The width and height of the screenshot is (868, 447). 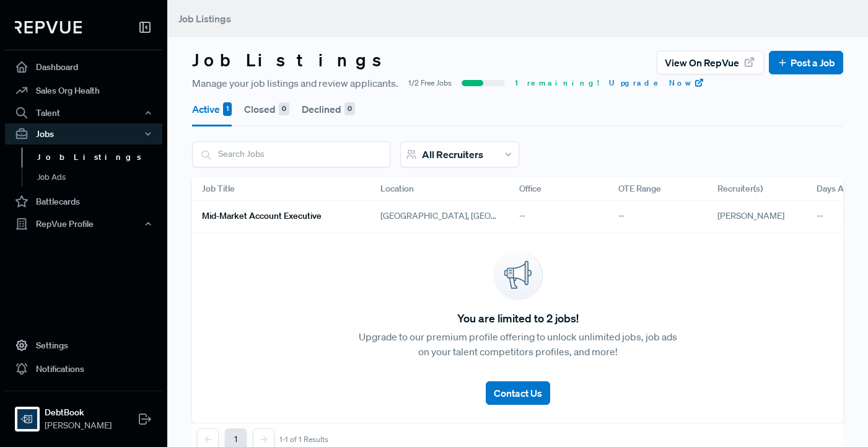 What do you see at coordinates (48, 27) in the screenshot?
I see `img: RepVue` at bounding box center [48, 27].